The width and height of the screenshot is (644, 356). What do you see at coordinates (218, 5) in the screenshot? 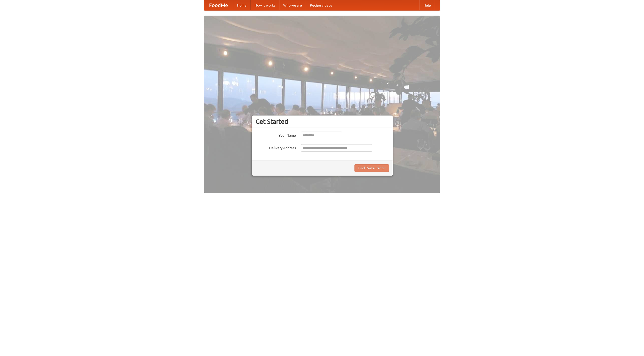
I see `a: FoodMe` at bounding box center [218, 5].